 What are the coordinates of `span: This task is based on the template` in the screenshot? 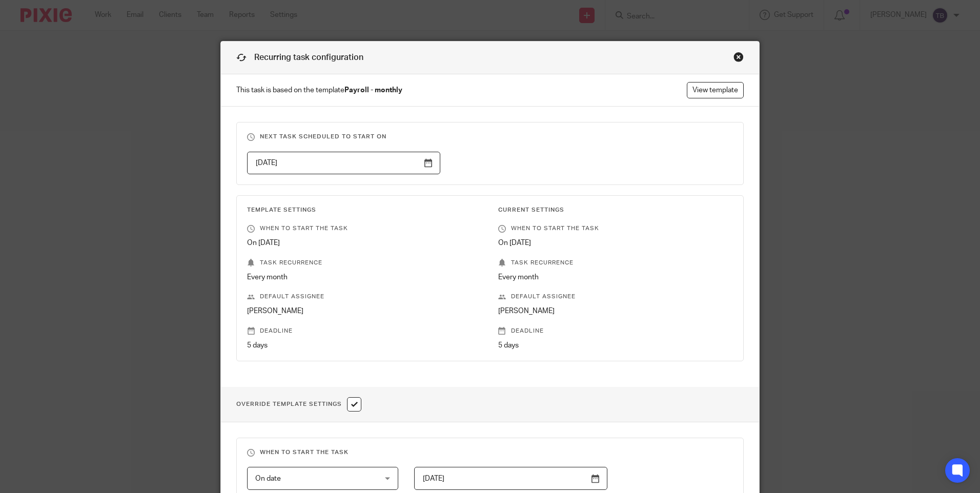 It's located at (319, 90).